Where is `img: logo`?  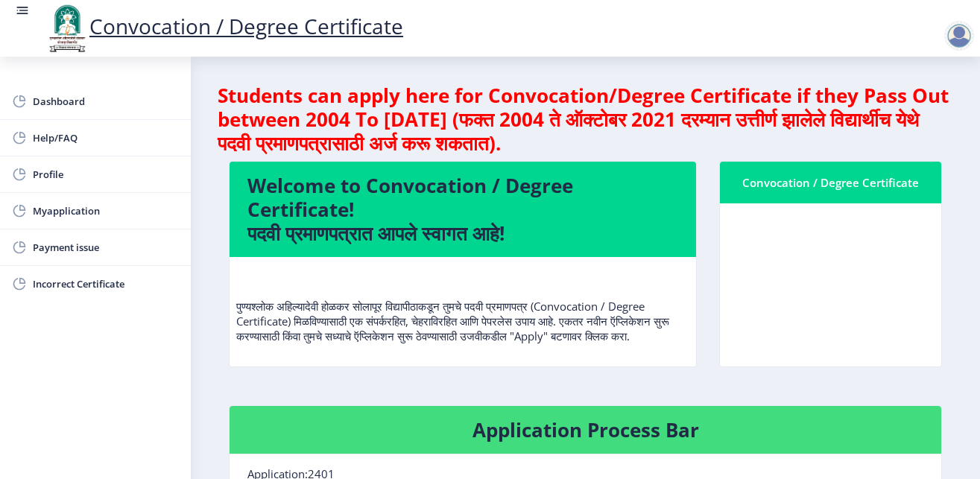 img: logo is located at coordinates (67, 29).